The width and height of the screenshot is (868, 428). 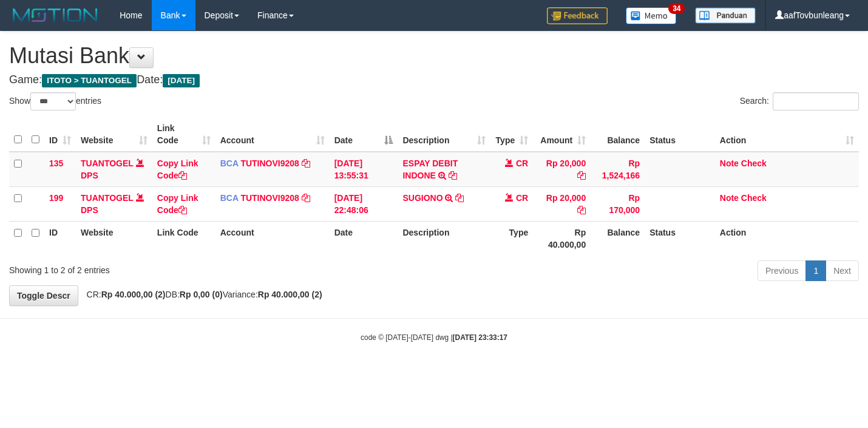 I want to click on a: 1, so click(x=816, y=270).